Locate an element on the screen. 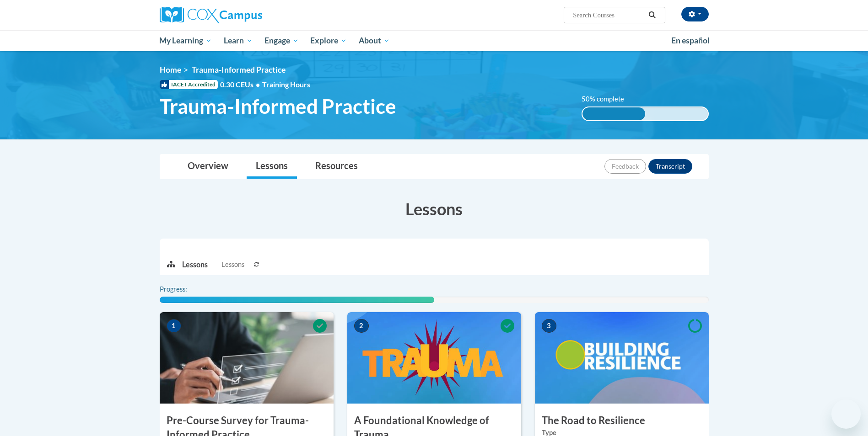 The width and height of the screenshot is (868, 436). button: Account Settings is located at coordinates (695, 15).